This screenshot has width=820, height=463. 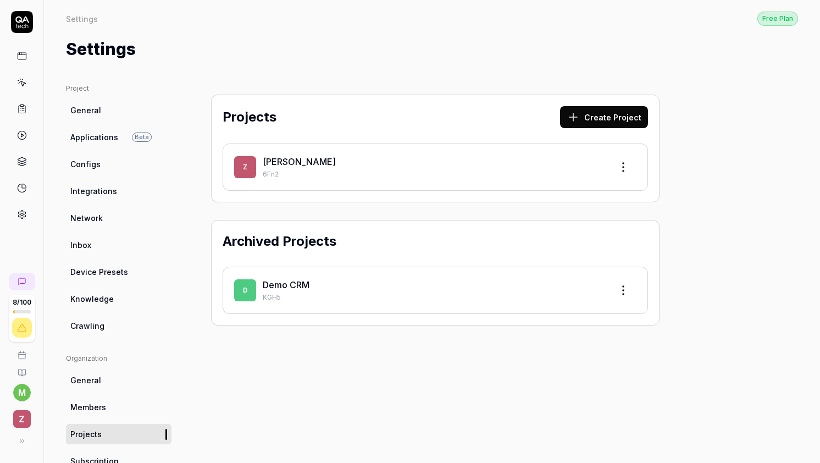 What do you see at coordinates (142, 137) in the screenshot?
I see `span: Beta` at bounding box center [142, 137].